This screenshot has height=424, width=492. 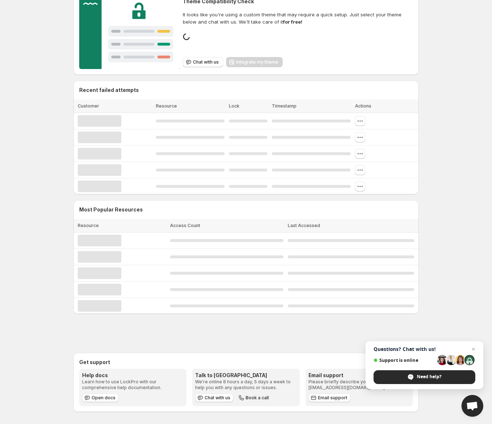 I want to click on span: Email support, so click(x=333, y=398).